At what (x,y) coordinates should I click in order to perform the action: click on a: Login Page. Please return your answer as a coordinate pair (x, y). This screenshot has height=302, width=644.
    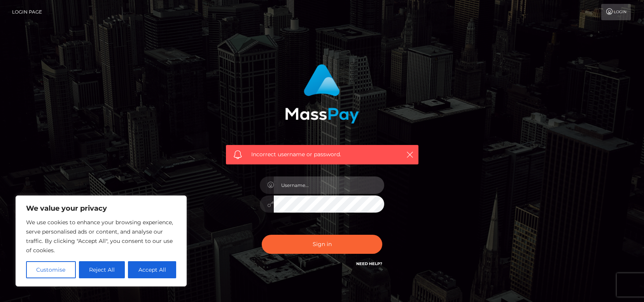
    Looking at the image, I should click on (27, 12).